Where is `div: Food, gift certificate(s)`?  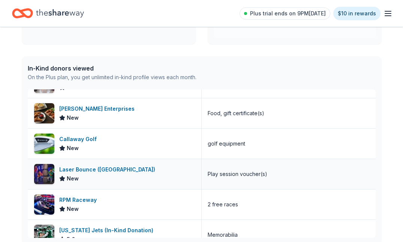
div: Food, gift certificate(s) is located at coordinates (236, 113).